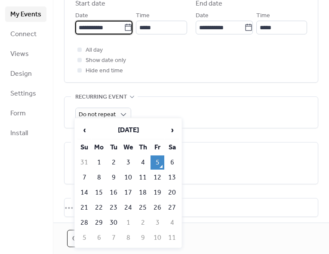 Image resolution: width=329 pixels, height=254 pixels. I want to click on td: 30, so click(114, 222).